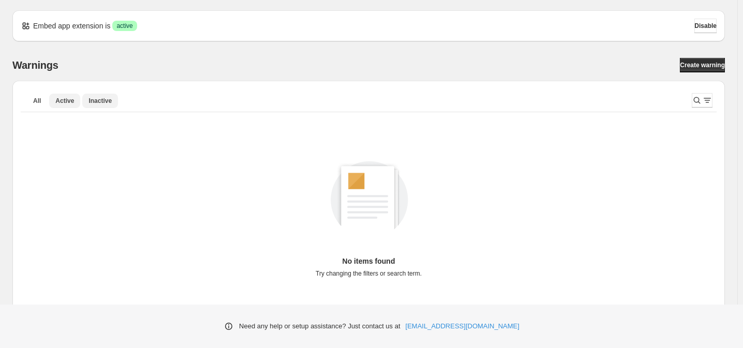 The image size is (743, 348). What do you see at coordinates (368, 261) in the screenshot?
I see `p: No items found` at bounding box center [368, 261].